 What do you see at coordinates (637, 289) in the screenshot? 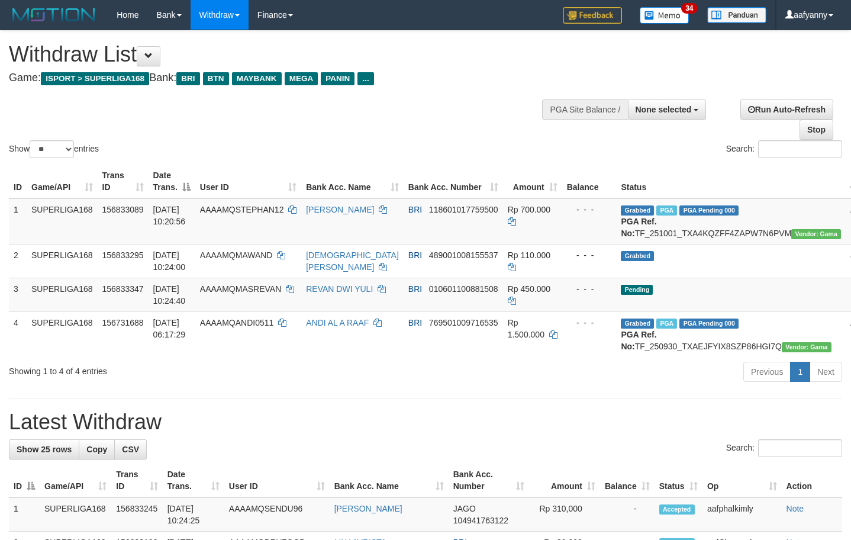
I see `span: Pending` at bounding box center [637, 289].